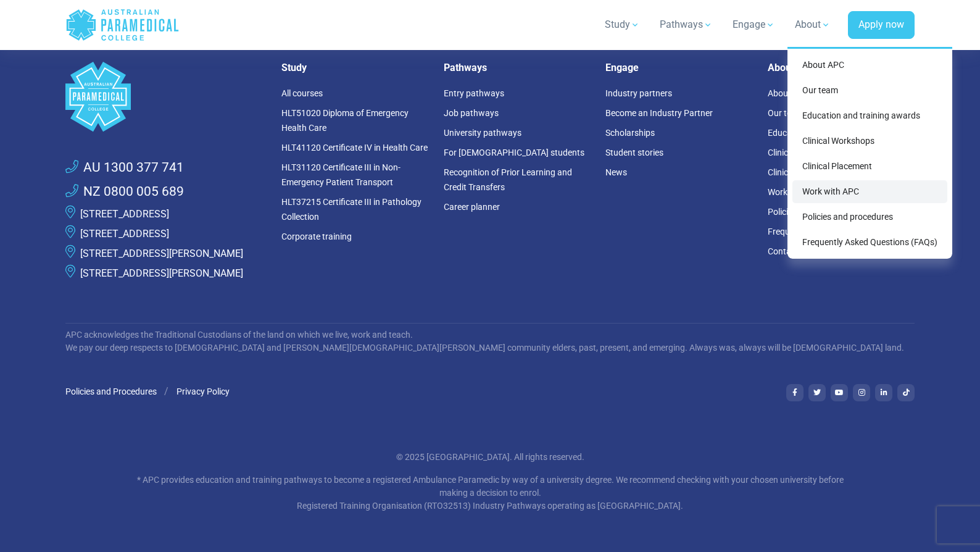 The width and height of the screenshot is (980, 552). I want to click on a: Pathways, so click(686, 25).